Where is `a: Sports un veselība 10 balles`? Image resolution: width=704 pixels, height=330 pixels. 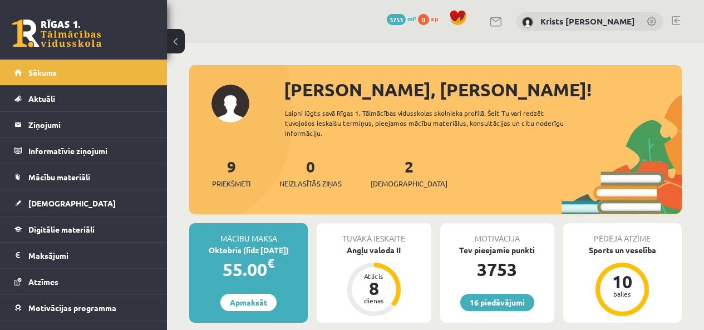 a: Sports un veselība 10 balles is located at coordinates (622, 281).